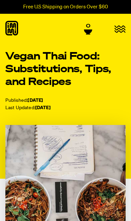  What do you see at coordinates (65, 7) in the screenshot?
I see `p: Free U.S Shipping on Orders Over $60` at bounding box center [65, 7].